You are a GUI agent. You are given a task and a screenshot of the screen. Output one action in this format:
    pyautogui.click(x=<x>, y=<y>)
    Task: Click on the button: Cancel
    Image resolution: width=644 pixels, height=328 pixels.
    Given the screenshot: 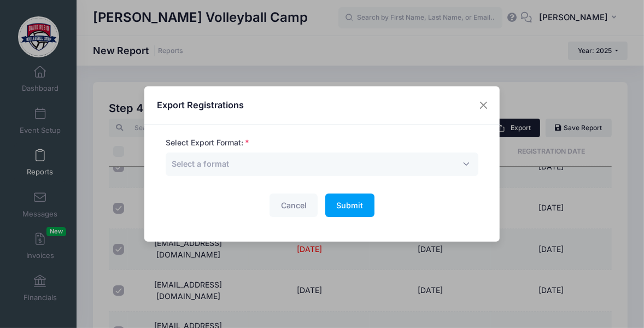 What is the action you would take?
    pyautogui.click(x=294, y=205)
    